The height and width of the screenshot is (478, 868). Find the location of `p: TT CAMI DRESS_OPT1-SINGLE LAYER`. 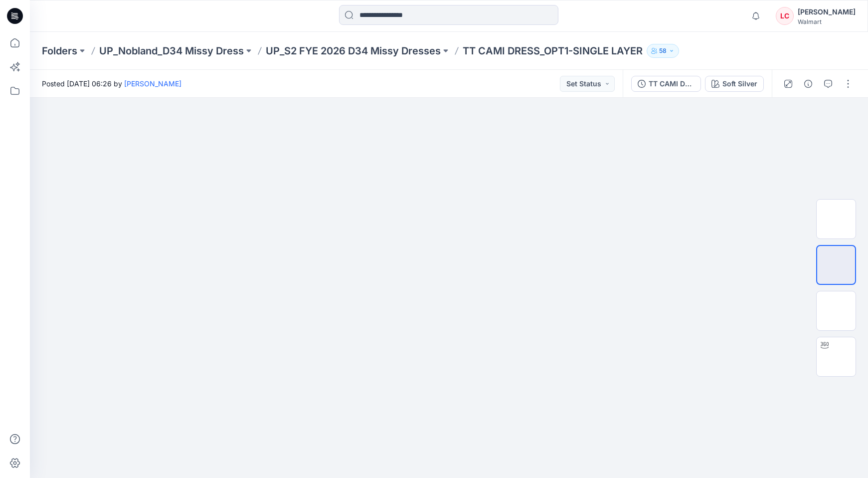

p: TT CAMI DRESS_OPT1-SINGLE LAYER is located at coordinates (553, 51).